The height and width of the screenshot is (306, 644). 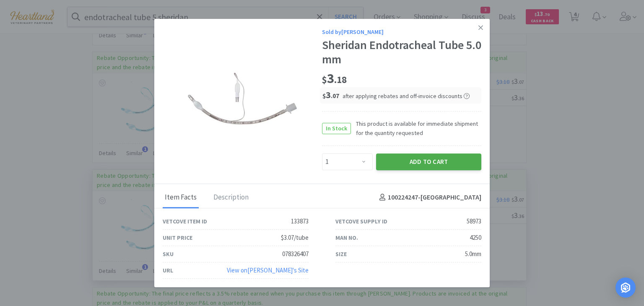 What do you see at coordinates (402, 53) in the screenshot?
I see `div: Sheridan Endotracheal Tube 5.0 mm` at bounding box center [402, 53].